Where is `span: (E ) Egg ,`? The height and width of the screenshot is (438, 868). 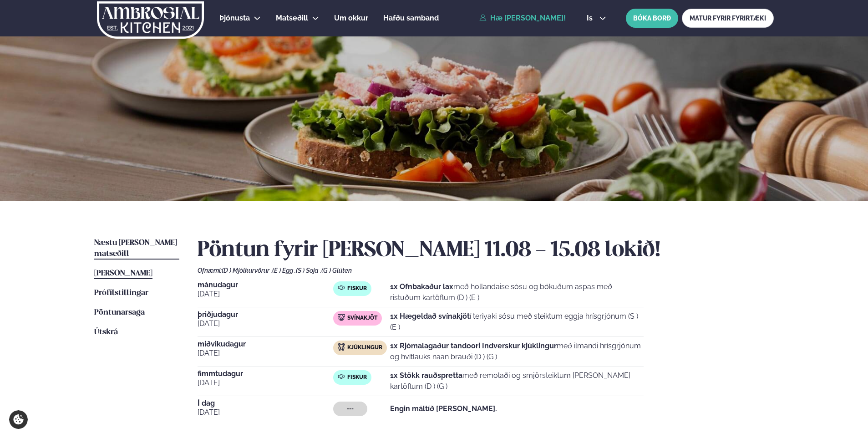
span: (E ) Egg , is located at coordinates (284, 271).